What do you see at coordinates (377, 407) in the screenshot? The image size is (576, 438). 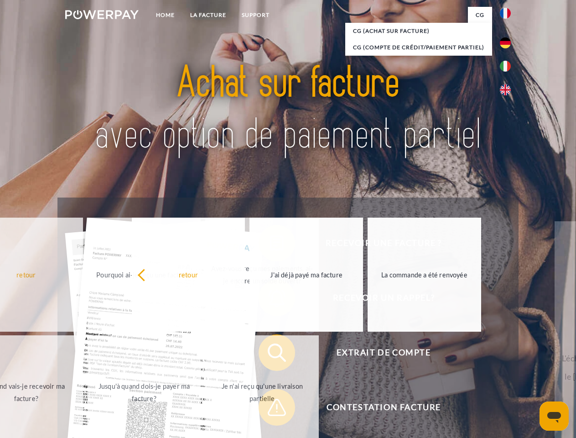 I see `a: Contestation Facture` at bounding box center [377, 407].